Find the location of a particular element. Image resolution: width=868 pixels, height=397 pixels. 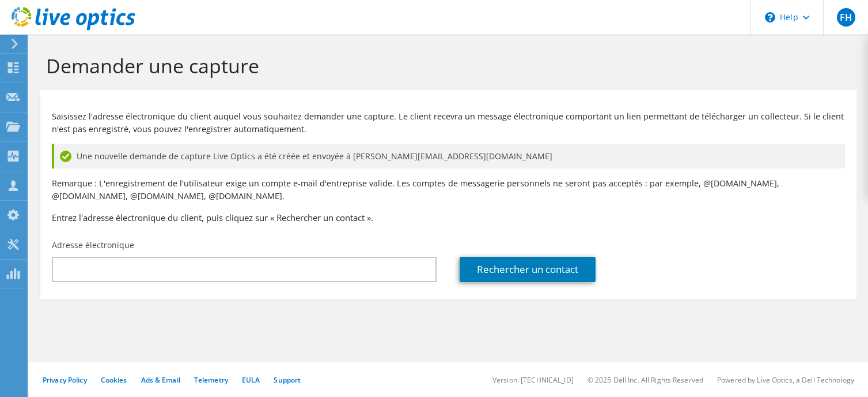

a: Rechercher un contact is located at coordinates (528, 269).